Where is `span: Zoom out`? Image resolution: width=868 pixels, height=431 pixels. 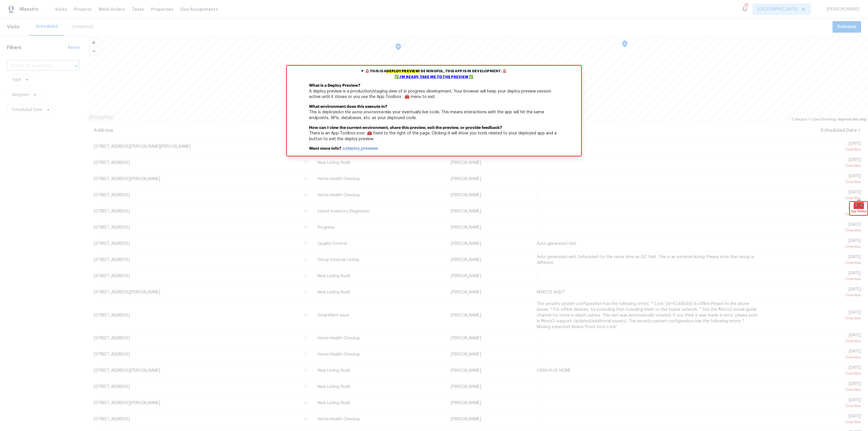
span: Zoom out is located at coordinates (94, 51).